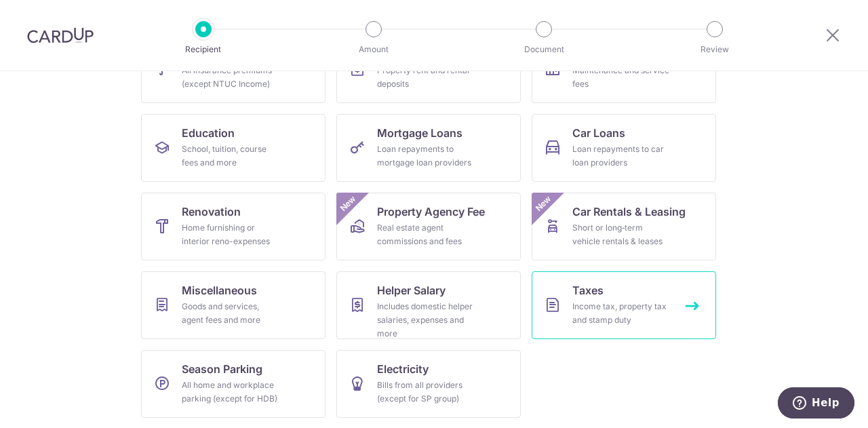  What do you see at coordinates (203, 50) in the screenshot?
I see `p: Recipient` at bounding box center [203, 50].